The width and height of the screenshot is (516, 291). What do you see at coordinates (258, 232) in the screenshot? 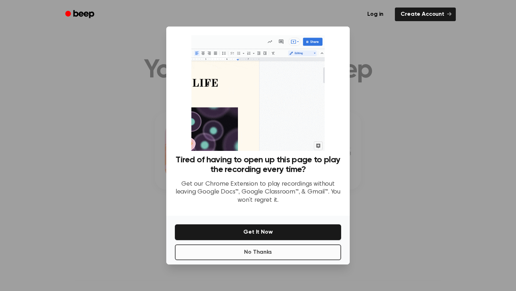
I see `button: Get It Now` at bounding box center [258, 232].